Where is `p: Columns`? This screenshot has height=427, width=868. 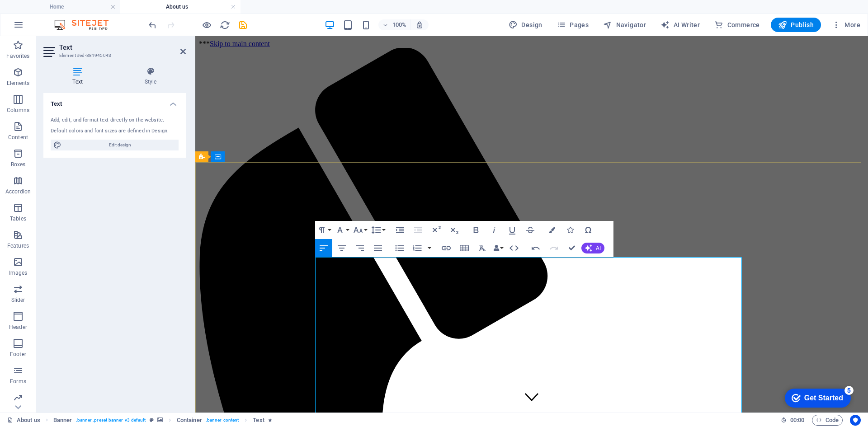 p: Columns is located at coordinates (18, 110).